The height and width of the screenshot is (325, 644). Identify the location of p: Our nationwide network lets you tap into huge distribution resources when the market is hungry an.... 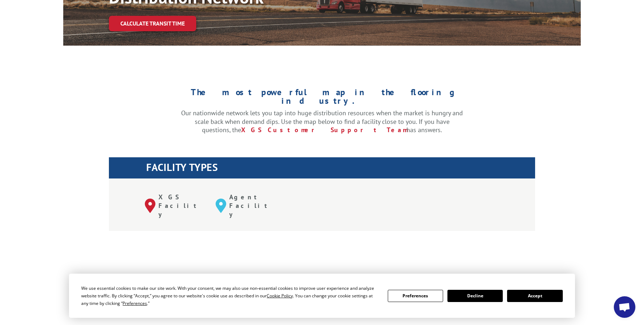
(322, 121).